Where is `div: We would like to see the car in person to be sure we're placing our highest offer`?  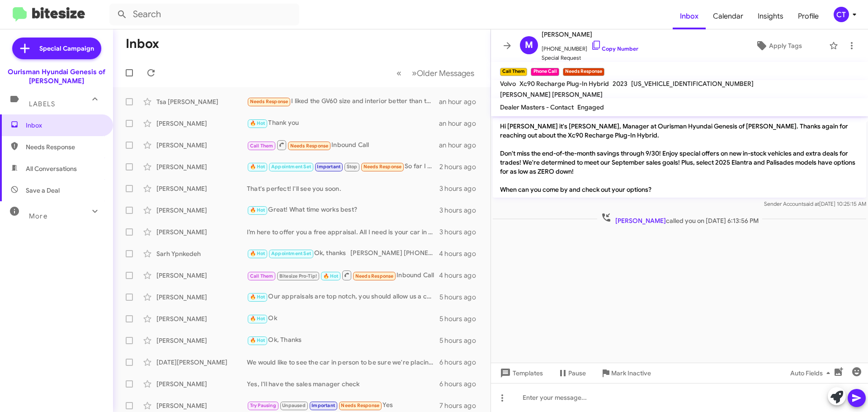 div: We would like to see the car in person to be sure we're placing our highest offer is located at coordinates (343, 362).